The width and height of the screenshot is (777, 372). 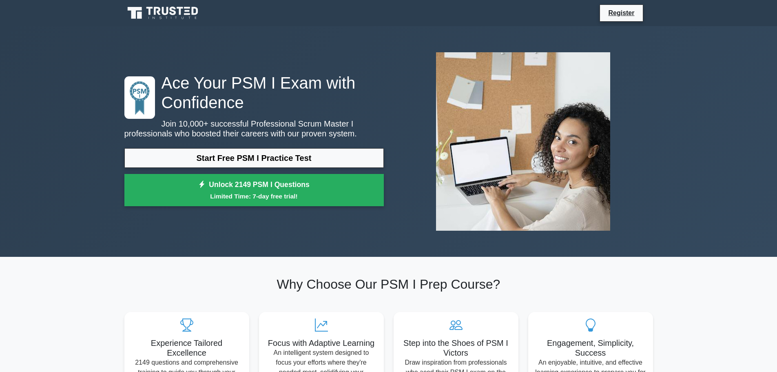 I want to click on a: Start Free PSM I Practice Test, so click(x=254, y=158).